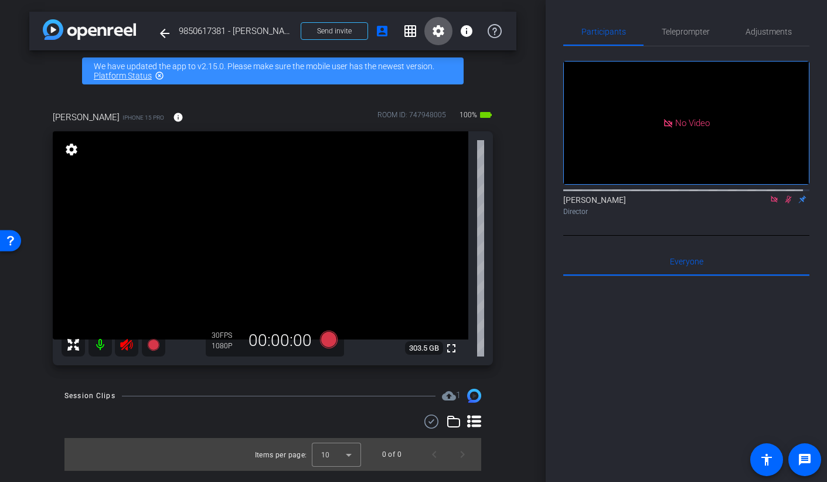  What do you see at coordinates (165, 33) in the screenshot?
I see `mat-icon: arrow_back` at bounding box center [165, 33].